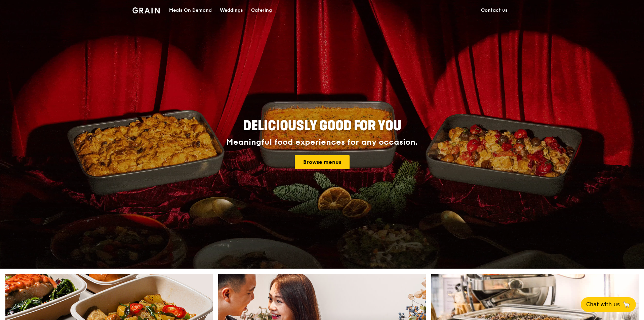 Image resolution: width=644 pixels, height=320 pixels. I want to click on div: Weddings, so click(232, 10).